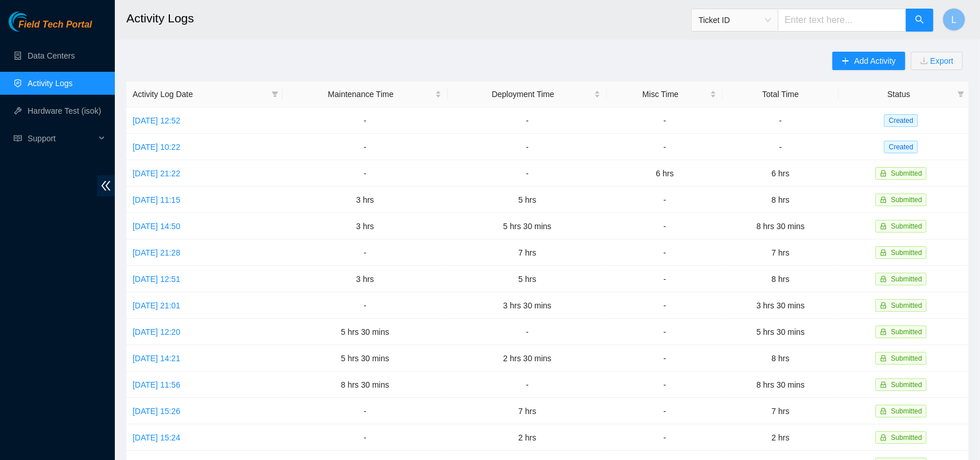 The height and width of the screenshot is (460, 980). Describe the element at coordinates (842, 20) in the screenshot. I see `input: Enter text here...` at that location.